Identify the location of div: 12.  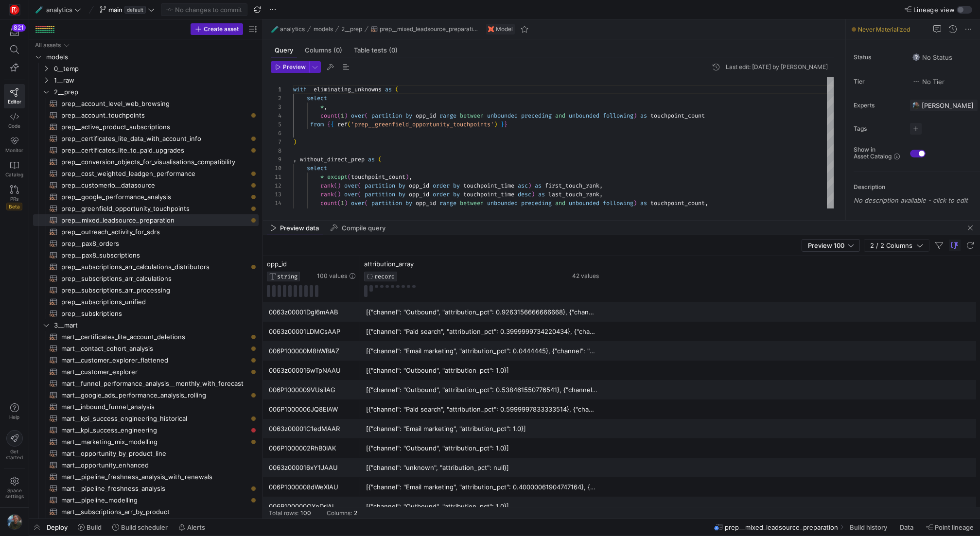
(276, 186).